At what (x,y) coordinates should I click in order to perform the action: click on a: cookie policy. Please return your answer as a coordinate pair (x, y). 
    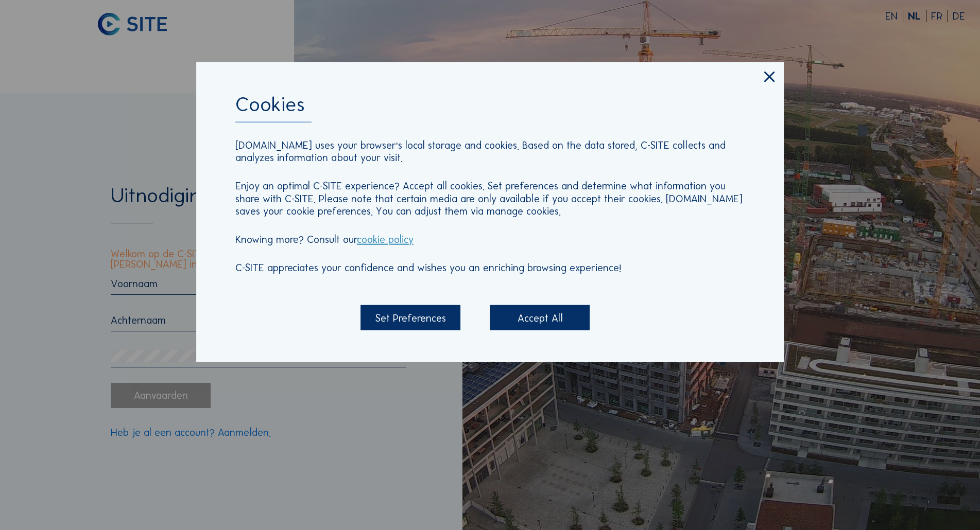
    Looking at the image, I should click on (385, 239).